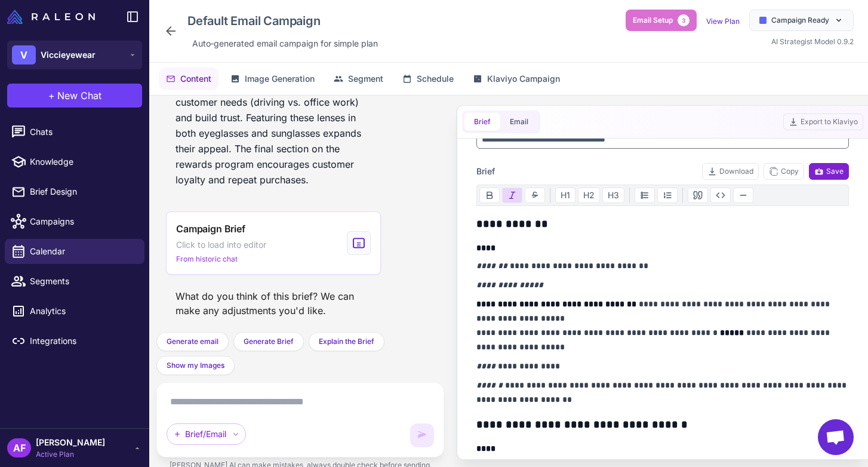 This screenshot has width=868, height=467. Describe the element at coordinates (74, 251) in the screenshot. I see `a: Calendar` at that location.